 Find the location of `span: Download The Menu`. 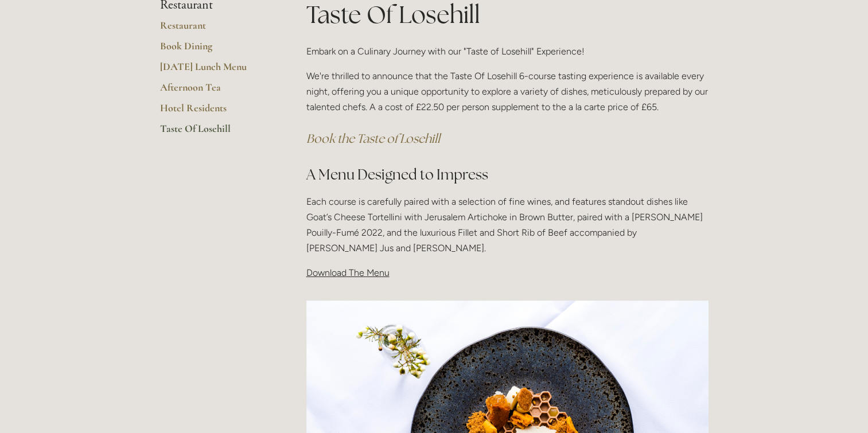

span: Download The Menu is located at coordinates (348, 273).